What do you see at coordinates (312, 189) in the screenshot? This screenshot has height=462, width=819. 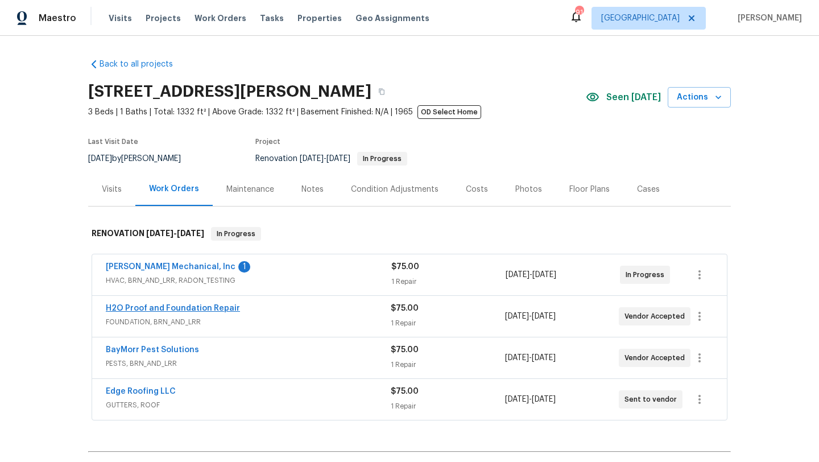 I see `div: Notes` at bounding box center [312, 189].